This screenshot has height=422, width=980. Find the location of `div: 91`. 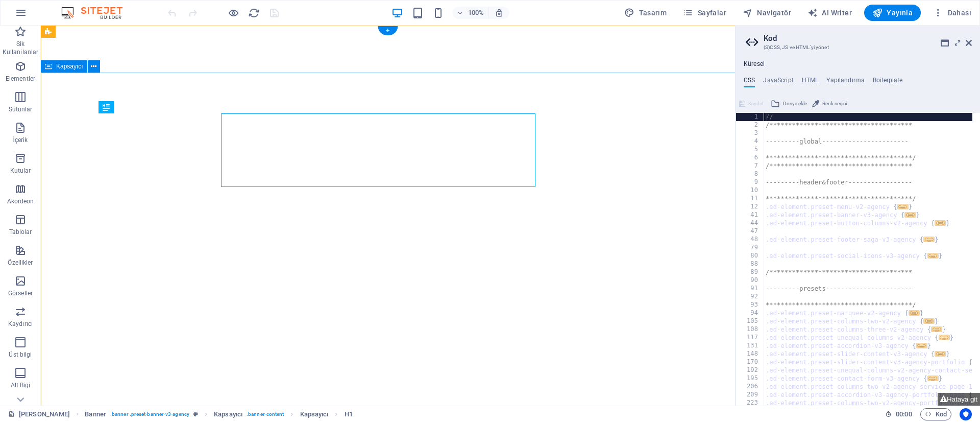

div: 91 is located at coordinates (751, 289).